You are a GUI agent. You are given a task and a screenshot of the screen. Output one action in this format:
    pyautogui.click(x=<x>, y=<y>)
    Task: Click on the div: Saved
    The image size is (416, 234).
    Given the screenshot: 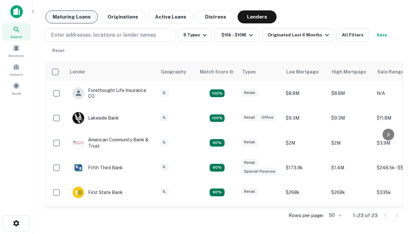 What is the action you would take?
    pyautogui.click(x=16, y=88)
    